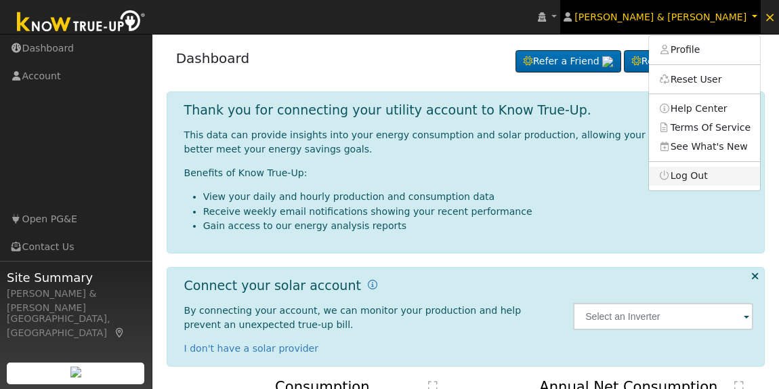 The height and width of the screenshot is (389, 779). Describe the element at coordinates (663, 316) in the screenshot. I see `input: Select an Inverter` at that location.